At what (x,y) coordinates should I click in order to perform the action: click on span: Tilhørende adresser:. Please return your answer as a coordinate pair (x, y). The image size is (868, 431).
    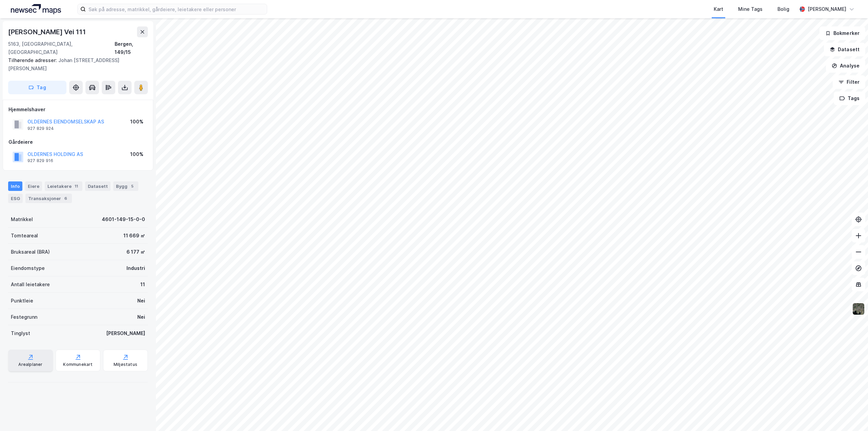
    Looking at the image, I should click on (33, 60).